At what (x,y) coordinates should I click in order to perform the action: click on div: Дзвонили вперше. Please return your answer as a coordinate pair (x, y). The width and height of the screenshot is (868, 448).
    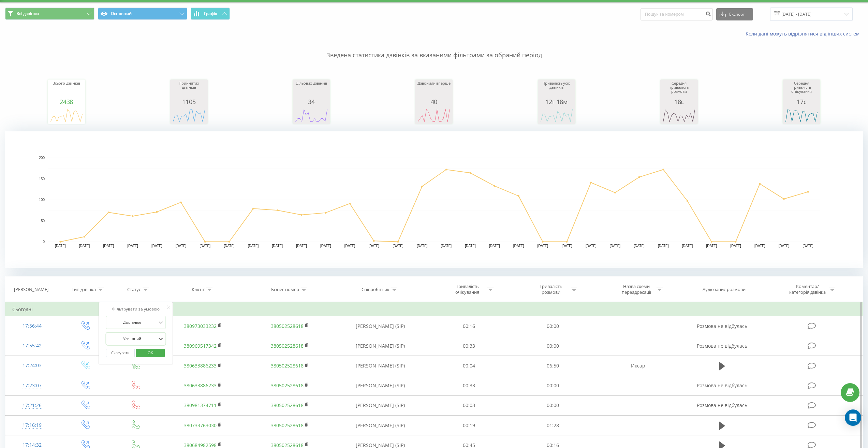
    Looking at the image, I should click on (434, 90).